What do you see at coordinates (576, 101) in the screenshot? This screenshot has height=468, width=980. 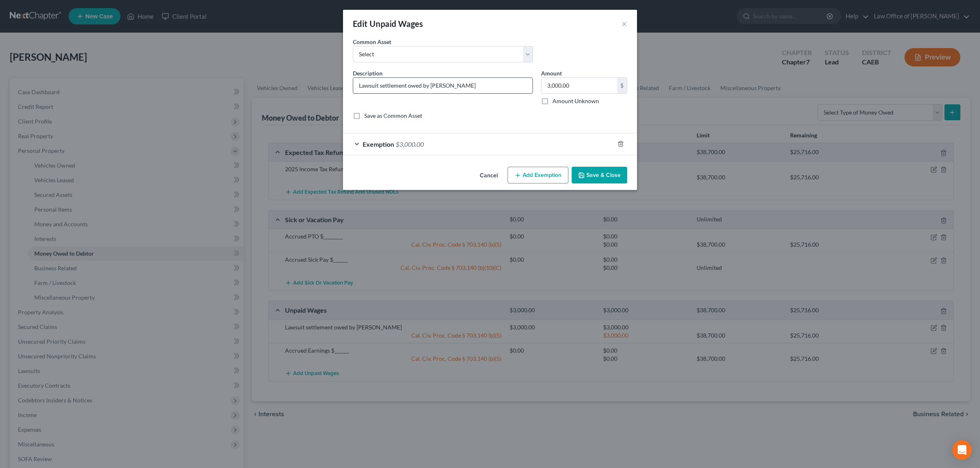 I see `label: Amount Unknown` at bounding box center [576, 101].